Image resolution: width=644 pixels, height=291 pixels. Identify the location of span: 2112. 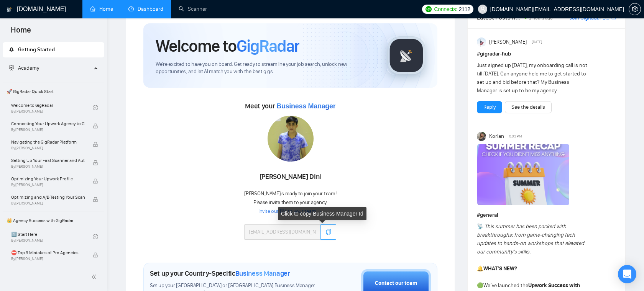
(465, 9).